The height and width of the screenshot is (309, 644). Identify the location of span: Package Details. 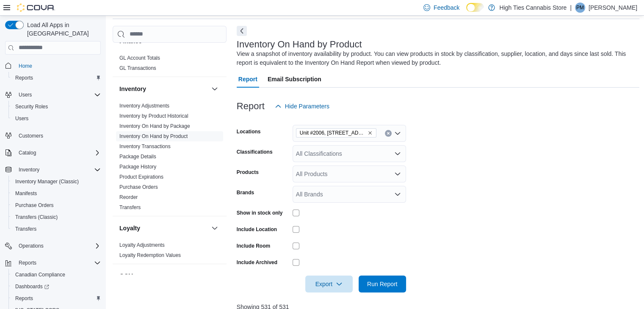
(138, 157).